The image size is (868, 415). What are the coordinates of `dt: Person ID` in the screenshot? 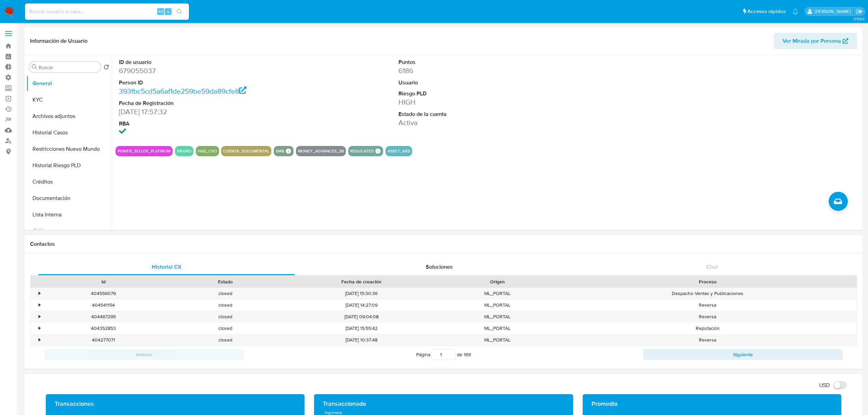 It's located at (208, 83).